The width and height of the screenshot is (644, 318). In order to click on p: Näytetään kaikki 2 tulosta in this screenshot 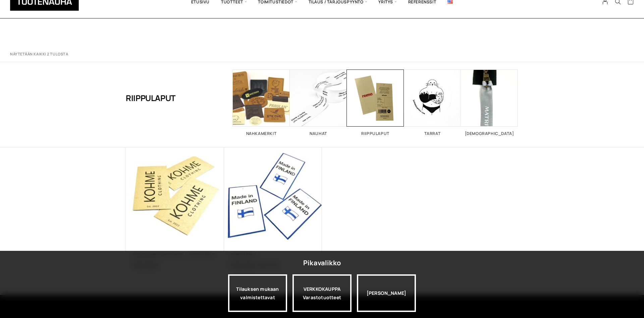, I will do `click(39, 54)`.